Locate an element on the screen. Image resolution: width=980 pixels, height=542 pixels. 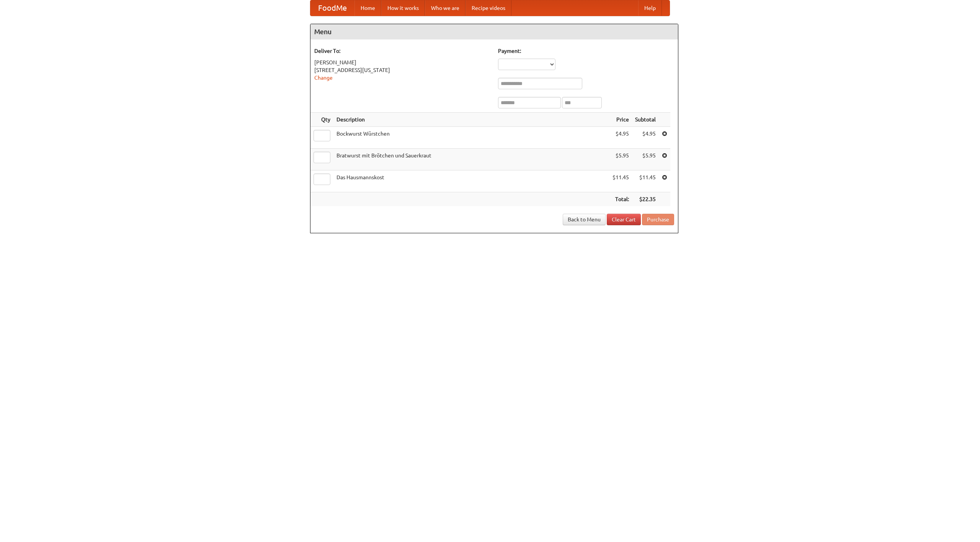
td: Das Hausmannskost is located at coordinates (471, 181).